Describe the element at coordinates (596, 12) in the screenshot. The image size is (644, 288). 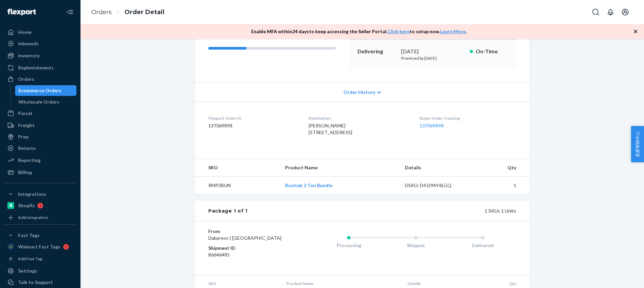
I see `button: Open Search Box` at that location.